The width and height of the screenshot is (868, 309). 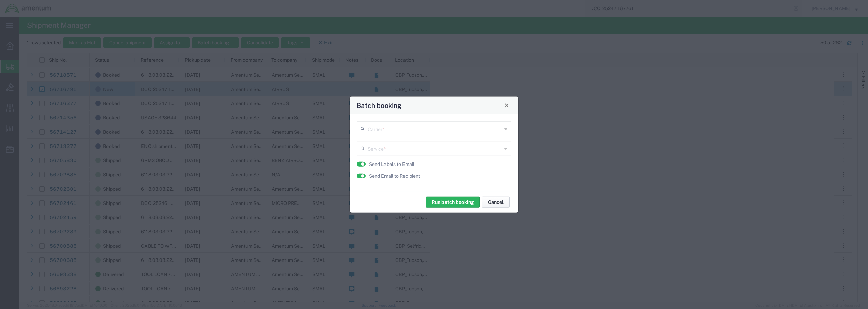 What do you see at coordinates (453, 202) in the screenshot?
I see `button: Run batch booking` at bounding box center [453, 202].